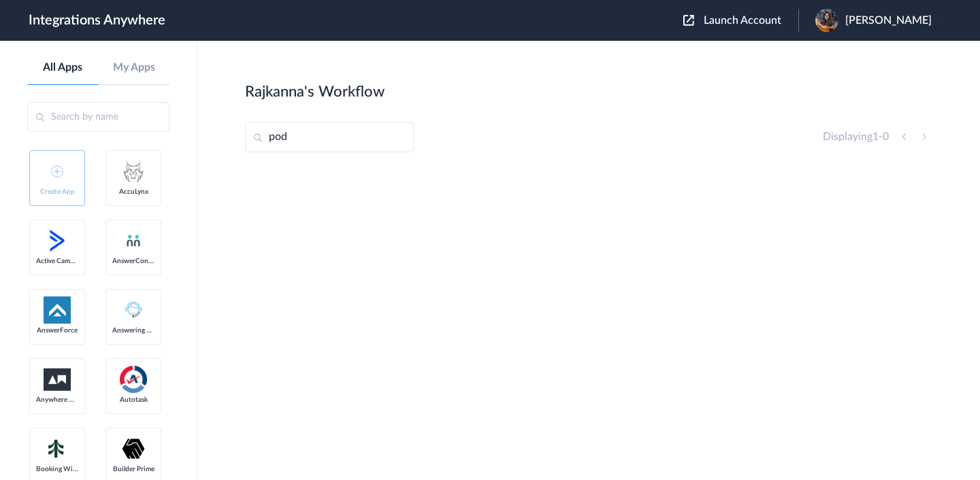 The width and height of the screenshot is (980, 480). I want to click on h1: Integrations Anywhere, so click(96, 20).